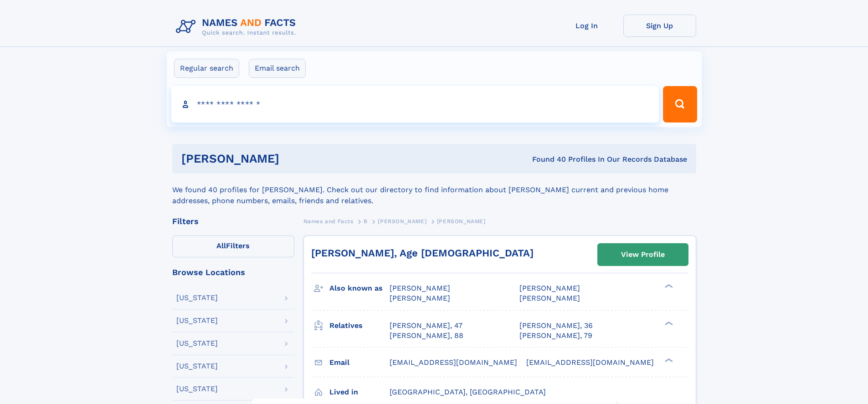 The height and width of the screenshot is (404, 868). What do you see at coordinates (546, 159) in the screenshot?
I see `div: Found 40 Profiles In Our Records Database` at bounding box center [546, 159].